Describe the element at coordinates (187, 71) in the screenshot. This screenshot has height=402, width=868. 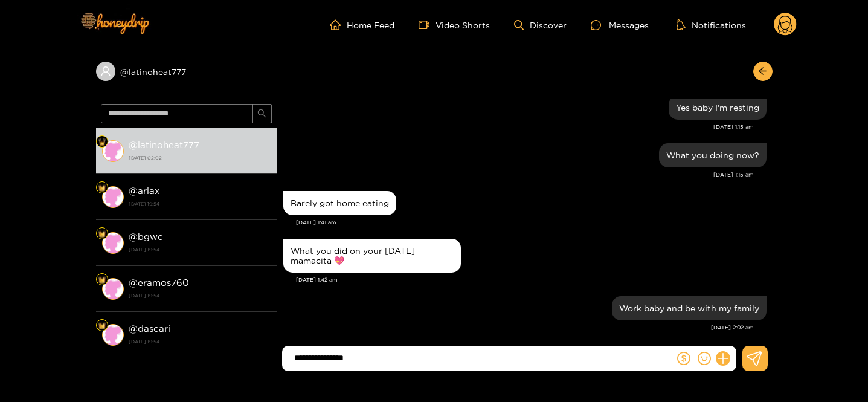
I see `div: @latinoheat777` at that location.